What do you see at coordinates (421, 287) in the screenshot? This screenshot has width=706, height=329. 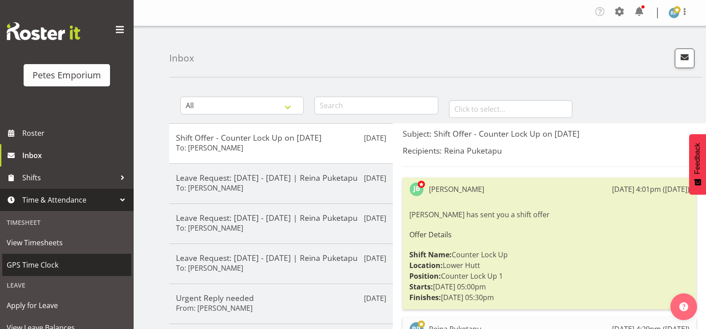 I see `strong: Starts:` at bounding box center [421, 287].